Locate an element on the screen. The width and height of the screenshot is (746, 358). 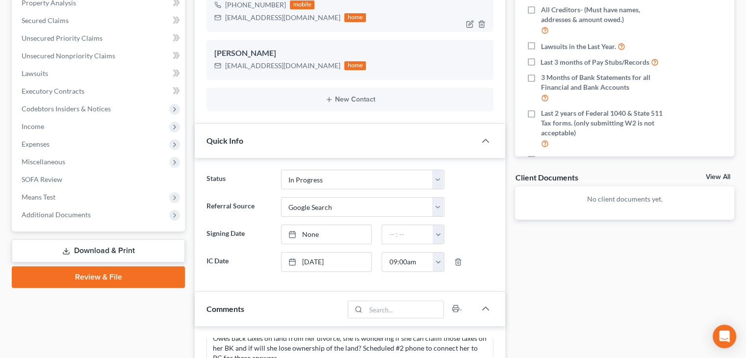
a: SOFA Review is located at coordinates (99, 180).